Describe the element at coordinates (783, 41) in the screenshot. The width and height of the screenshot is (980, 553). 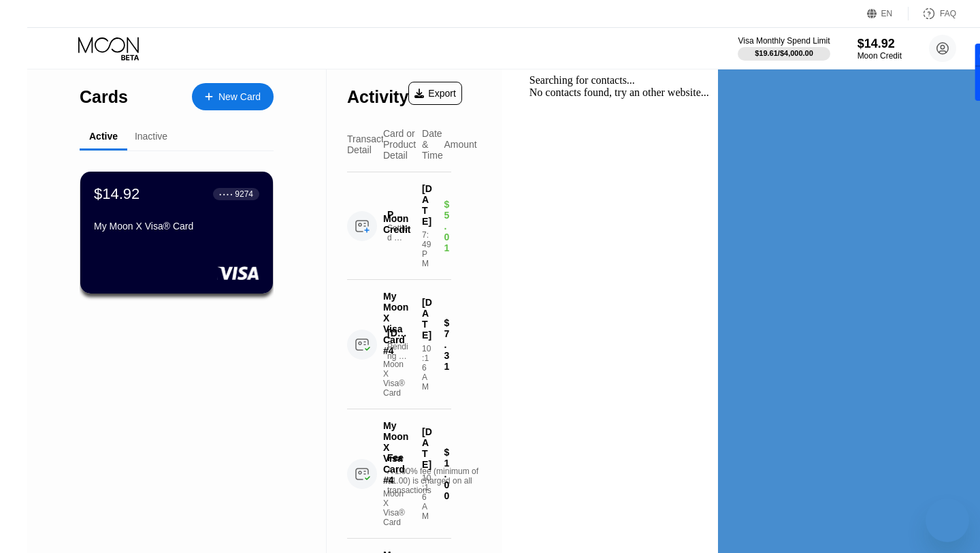
I see `div: Visa Monthly Spend Limit` at that location.